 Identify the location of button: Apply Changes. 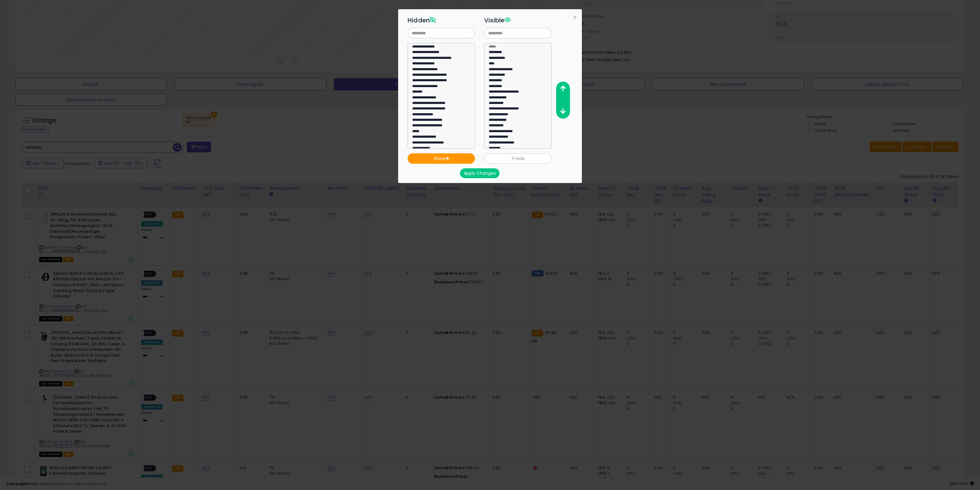
(480, 173).